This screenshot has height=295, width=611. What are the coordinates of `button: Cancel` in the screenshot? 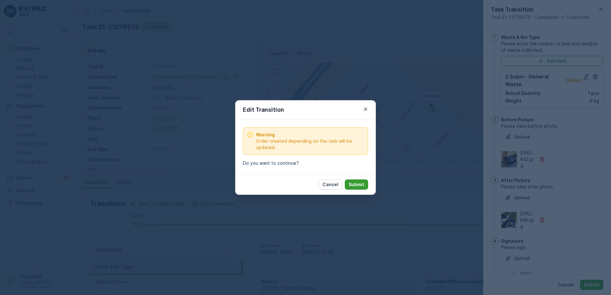 It's located at (330, 185).